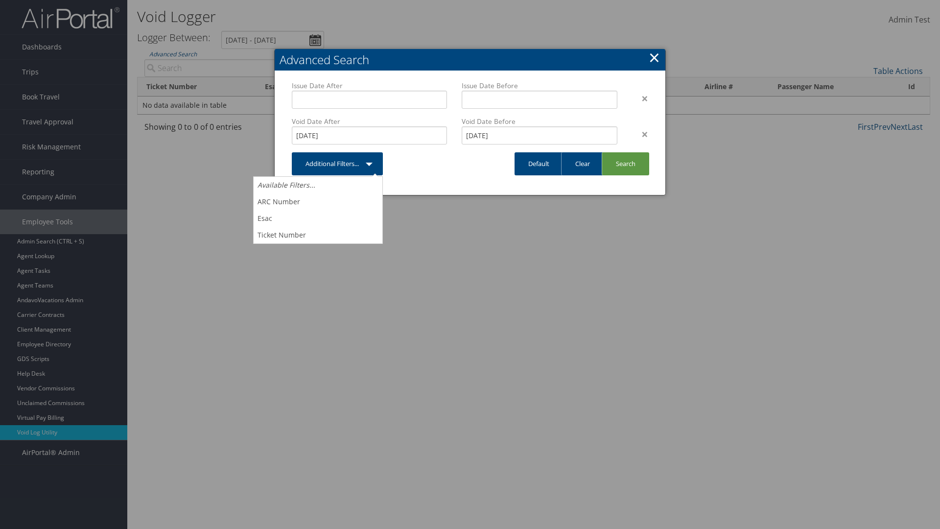  I want to click on a: Search, so click(625, 164).